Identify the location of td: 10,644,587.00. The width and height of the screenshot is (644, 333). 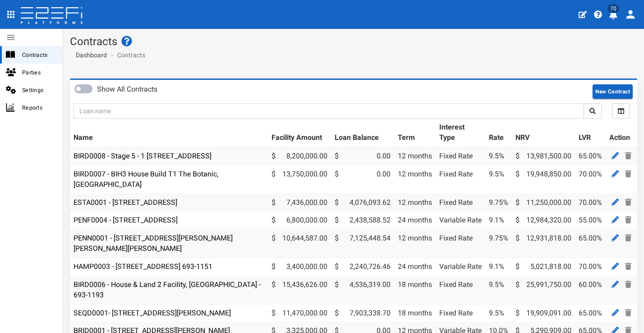
(300, 244).